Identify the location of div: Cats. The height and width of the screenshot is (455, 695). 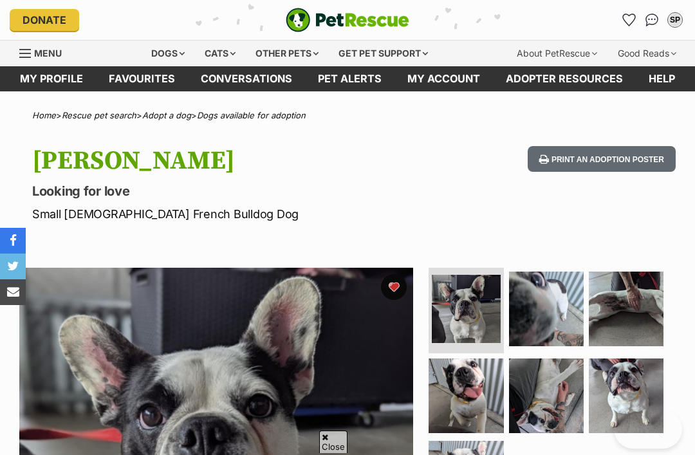
(220, 53).